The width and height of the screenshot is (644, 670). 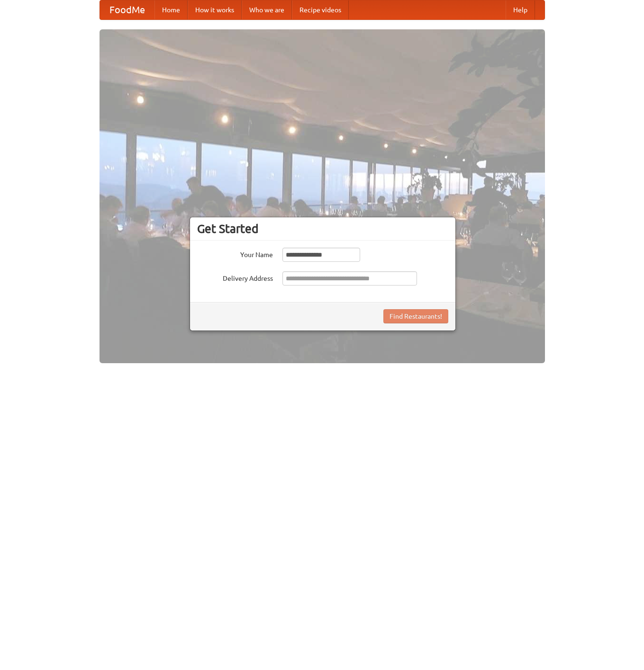 I want to click on a: FoodMe, so click(x=127, y=10).